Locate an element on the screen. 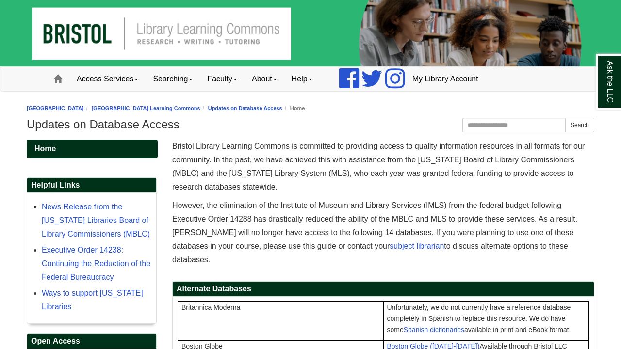  h2: Open Access is located at coordinates (92, 341).